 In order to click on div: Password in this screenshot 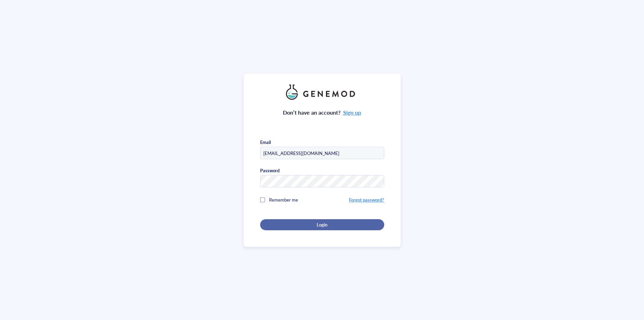, I will do `click(270, 170)`.